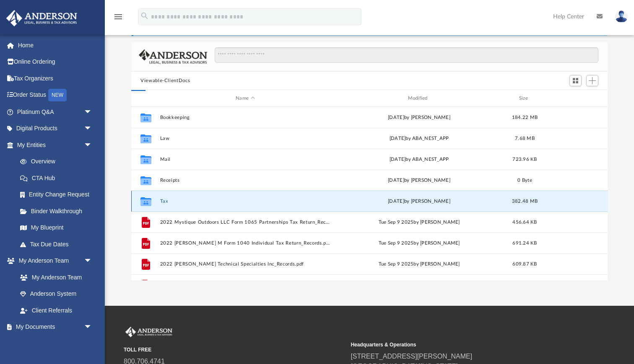 This screenshot has width=634, height=364. What do you see at coordinates (524, 243) in the screenshot?
I see `span: 691.24 KB` at bounding box center [524, 243].